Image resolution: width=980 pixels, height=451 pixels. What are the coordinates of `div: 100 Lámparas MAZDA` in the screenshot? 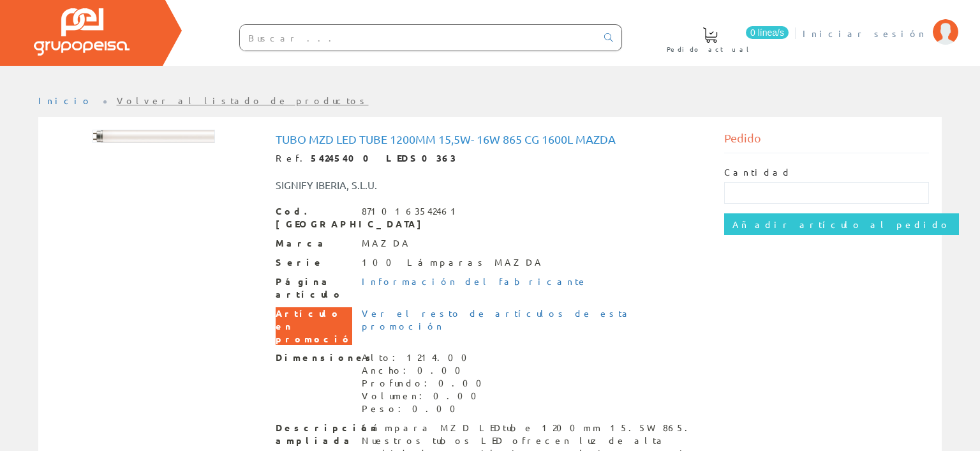 It's located at (452, 263).